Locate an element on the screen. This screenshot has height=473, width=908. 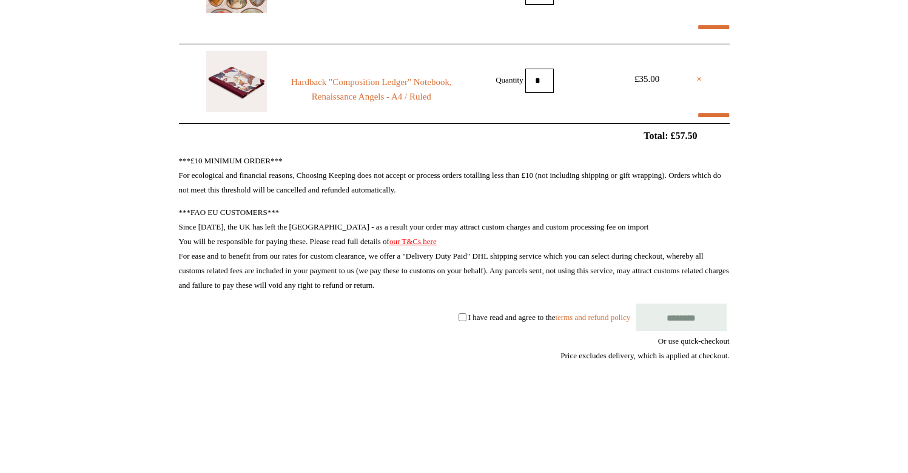
div: Or use quick-checkout is located at coordinates (454, 348).